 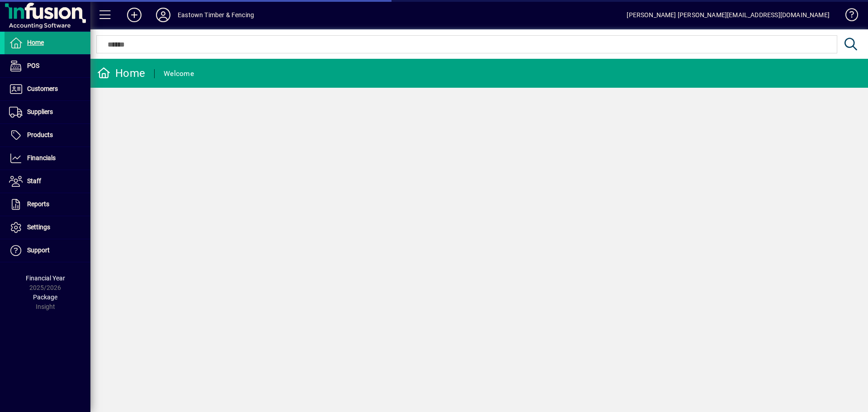 I want to click on a: Reports, so click(x=48, y=204).